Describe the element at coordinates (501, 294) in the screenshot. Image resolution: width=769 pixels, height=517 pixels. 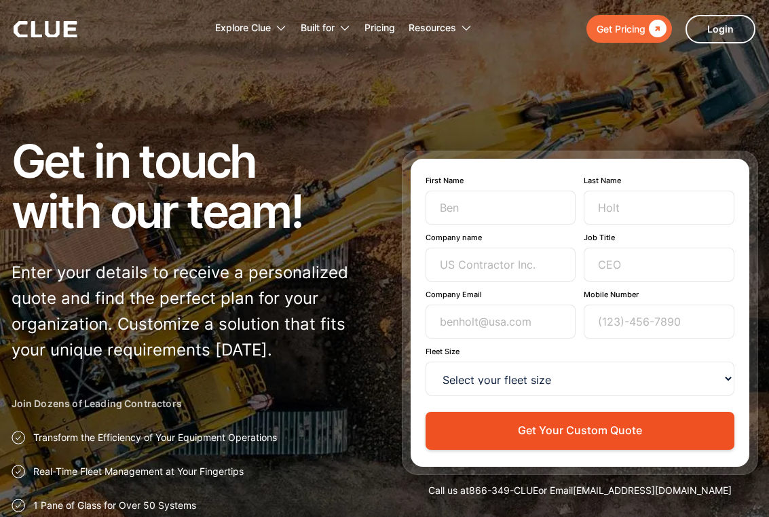
I see `label: Company Email` at that location.